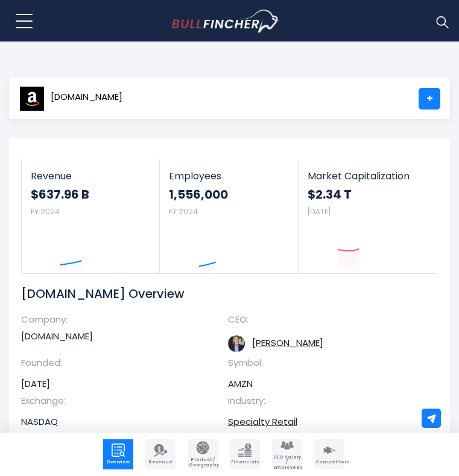 The height and width of the screenshot is (476, 459). I want to click on a: Revenue $637.96 B FY 2024, so click(90, 216).